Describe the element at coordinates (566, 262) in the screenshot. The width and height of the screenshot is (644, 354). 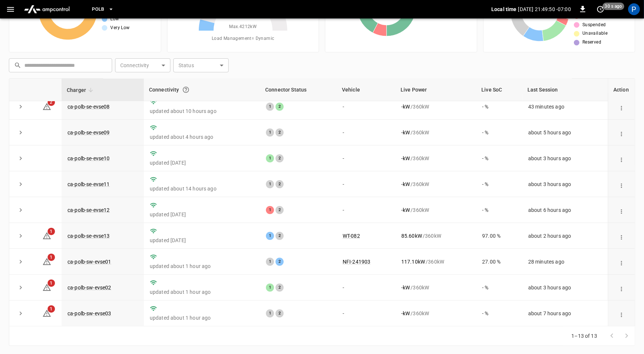
I see `td: 28 minutes ago` at that location.